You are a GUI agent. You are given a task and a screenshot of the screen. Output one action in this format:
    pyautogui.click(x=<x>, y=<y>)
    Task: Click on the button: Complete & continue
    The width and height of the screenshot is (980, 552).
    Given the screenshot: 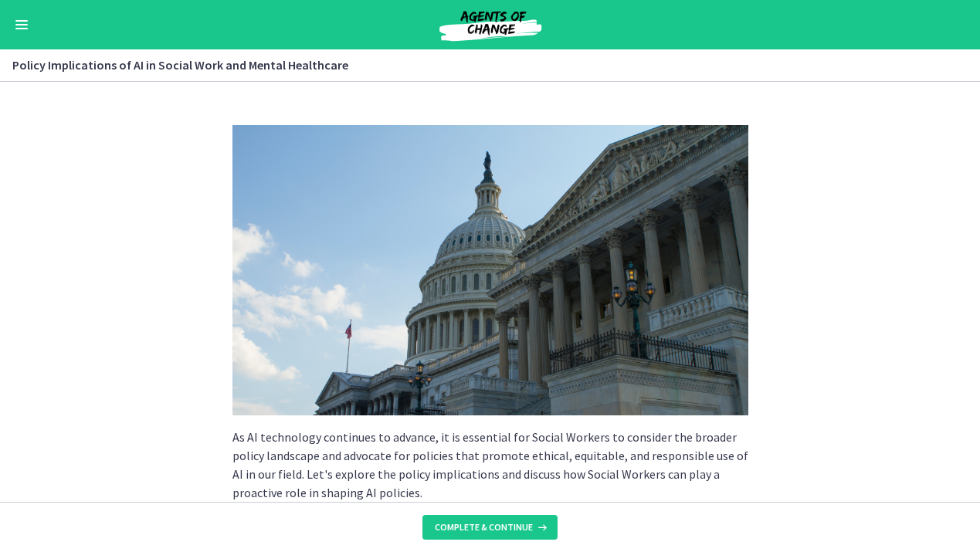 What is the action you would take?
    pyautogui.click(x=490, y=527)
    